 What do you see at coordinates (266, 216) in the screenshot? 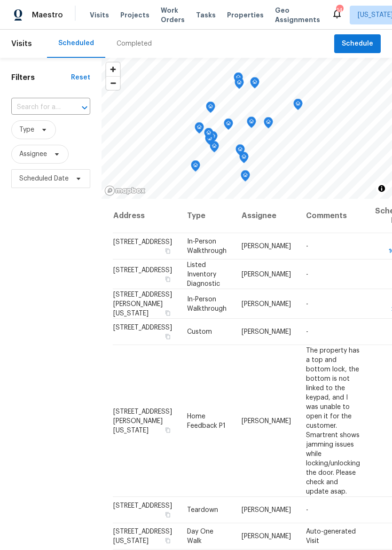
I see `th: Assignee` at bounding box center [266, 216].